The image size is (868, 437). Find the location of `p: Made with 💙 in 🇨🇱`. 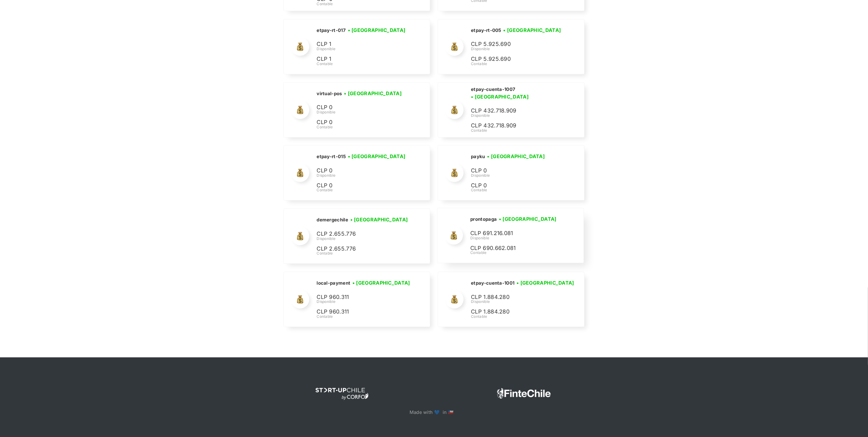

p: Made with 💙 in 🇨🇱 is located at coordinates (434, 412).